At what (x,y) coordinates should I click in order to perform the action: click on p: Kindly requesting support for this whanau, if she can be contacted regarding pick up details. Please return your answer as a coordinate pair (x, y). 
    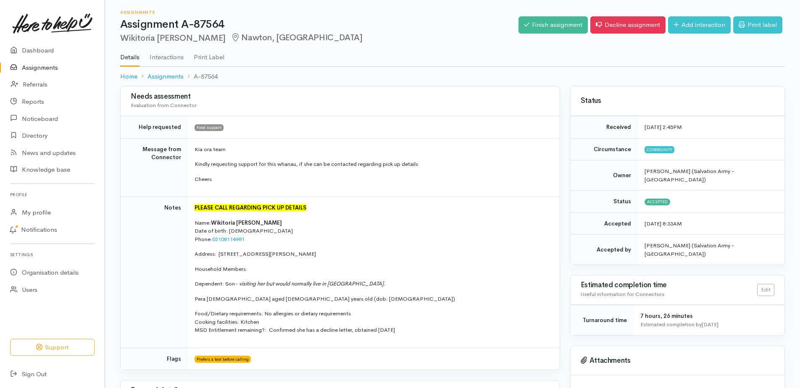
    Looking at the image, I should click on (372, 164).